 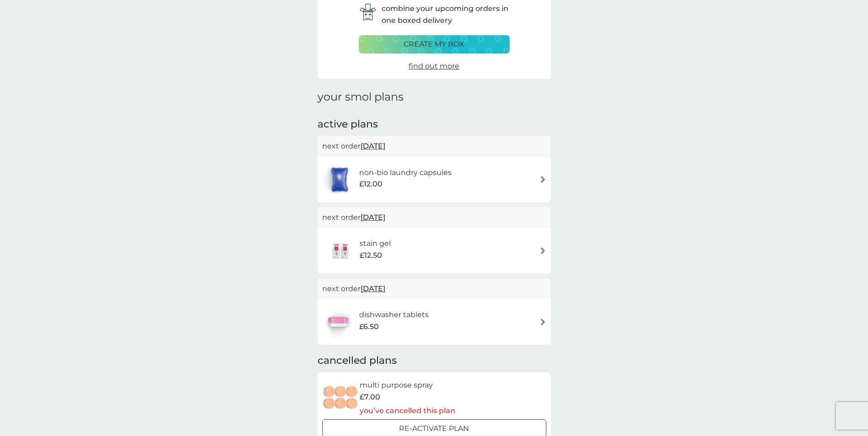 What do you see at coordinates (407, 411) in the screenshot?
I see `p: you’ve cancelled this plan` at bounding box center [407, 411].